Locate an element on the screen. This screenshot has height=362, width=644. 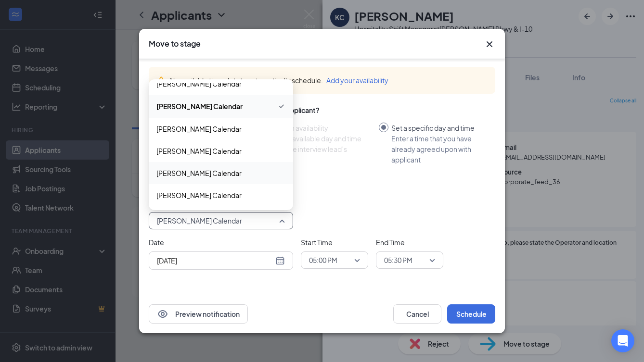
div: Open Intercom Messenger is located at coordinates (623, 341).